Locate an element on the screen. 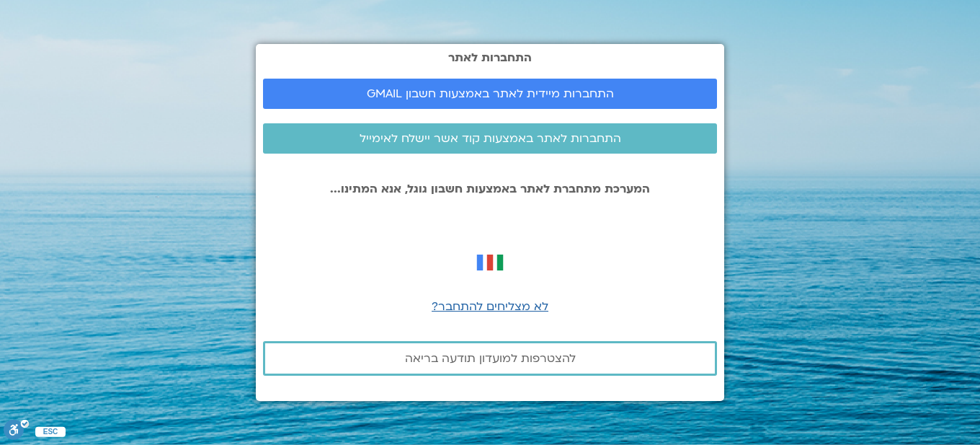 This screenshot has height=445, width=980. a: להצטרפות למועדון תודעה בריאה is located at coordinates (490, 358).